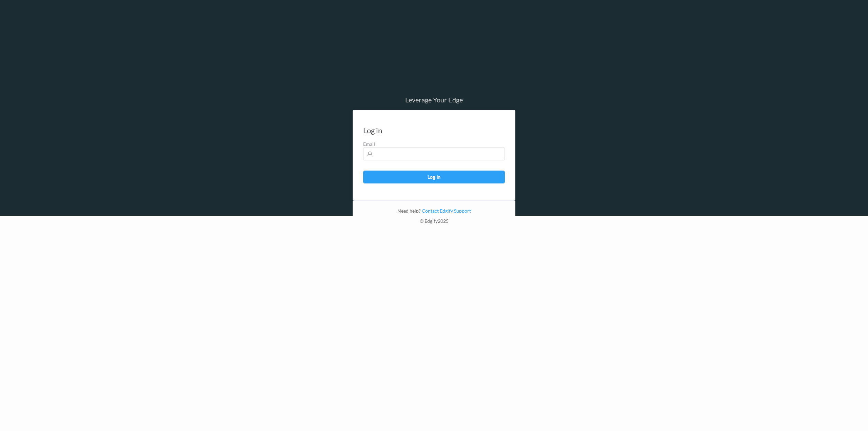 Image resolution: width=868 pixels, height=431 pixels. What do you see at coordinates (434, 177) in the screenshot?
I see `button: Log in` at bounding box center [434, 177].